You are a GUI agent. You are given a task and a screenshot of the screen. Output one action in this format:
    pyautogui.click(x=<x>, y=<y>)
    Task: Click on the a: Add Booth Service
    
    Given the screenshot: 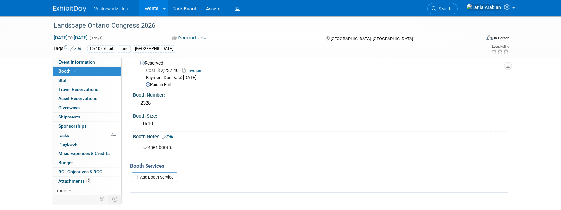 What is the action you would take?
    pyautogui.click(x=154, y=177)
    